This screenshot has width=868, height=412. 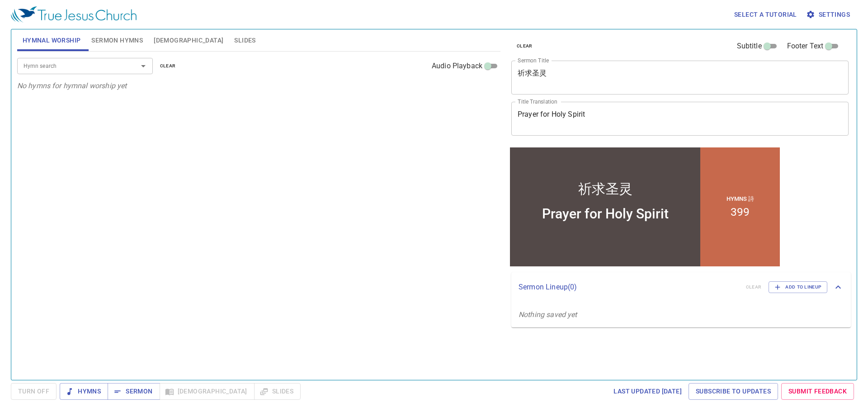 I want to click on span: Subtitle, so click(x=749, y=46).